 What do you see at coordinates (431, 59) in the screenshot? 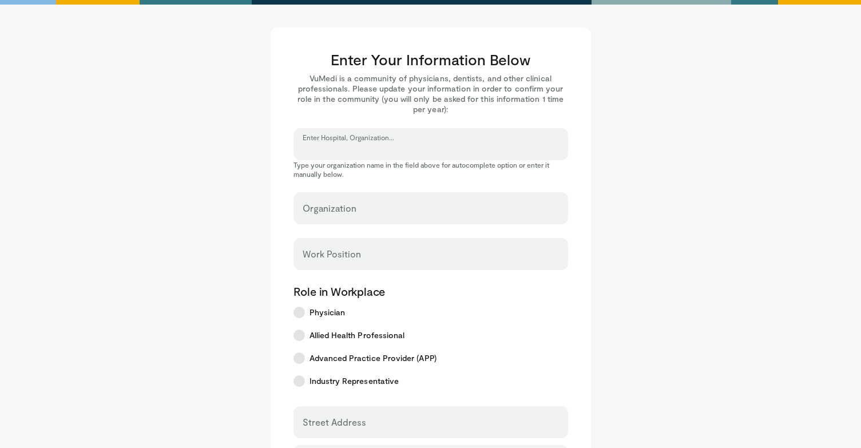
I see `h3: Enter Your Information Below` at bounding box center [431, 59].